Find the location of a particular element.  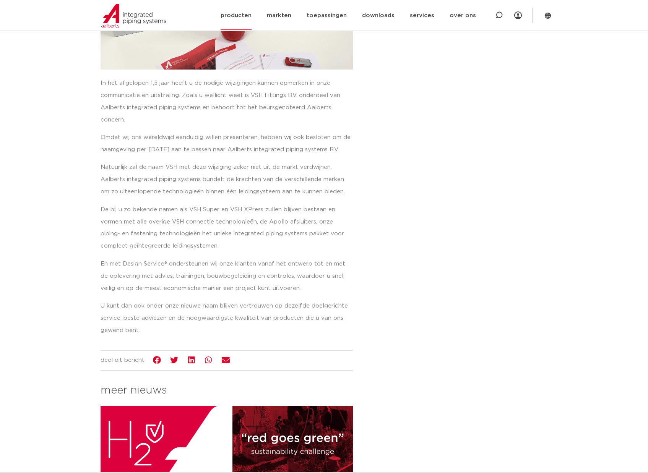

div: Share on whatsapp is located at coordinates (208, 360).